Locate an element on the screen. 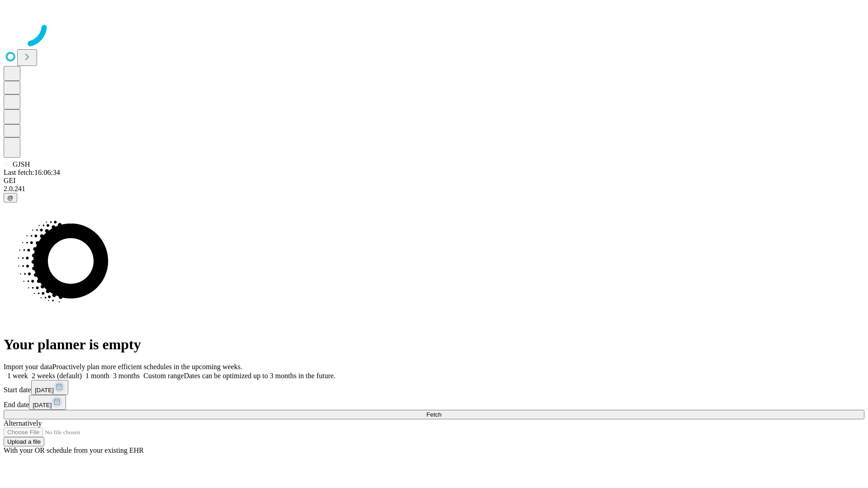 The width and height of the screenshot is (868, 488). span: Fetch is located at coordinates (434, 414).